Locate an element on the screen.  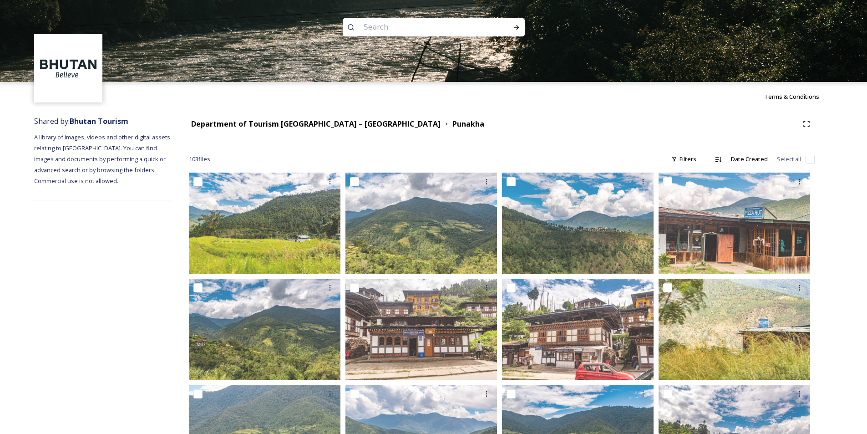
img: 2022-10-01 12.59.57.jpg is located at coordinates (264, 329).